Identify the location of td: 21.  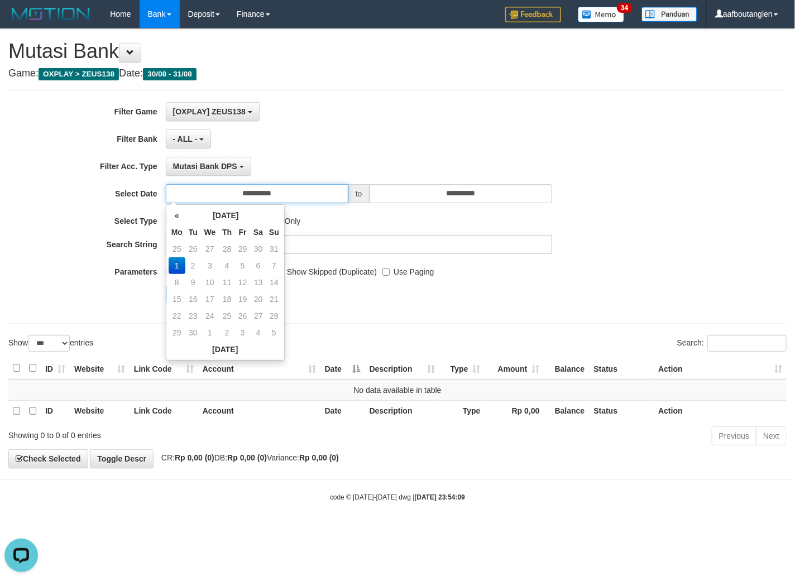
(274, 299).